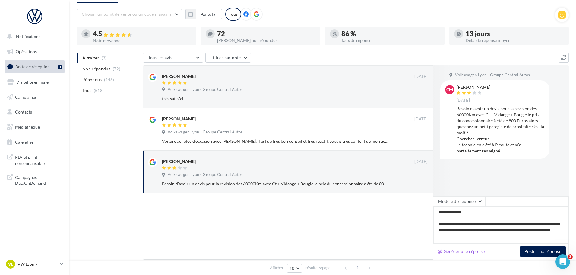  Describe the element at coordinates (390, 40) in the screenshot. I see `div: Taux de réponse` at that location.